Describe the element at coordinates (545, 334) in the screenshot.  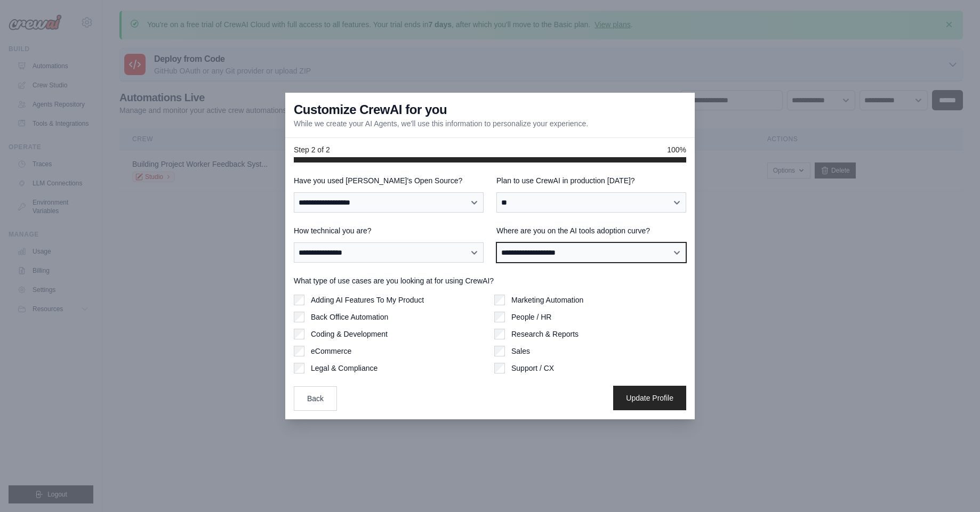
I see `label: Research & Reports` at that location.